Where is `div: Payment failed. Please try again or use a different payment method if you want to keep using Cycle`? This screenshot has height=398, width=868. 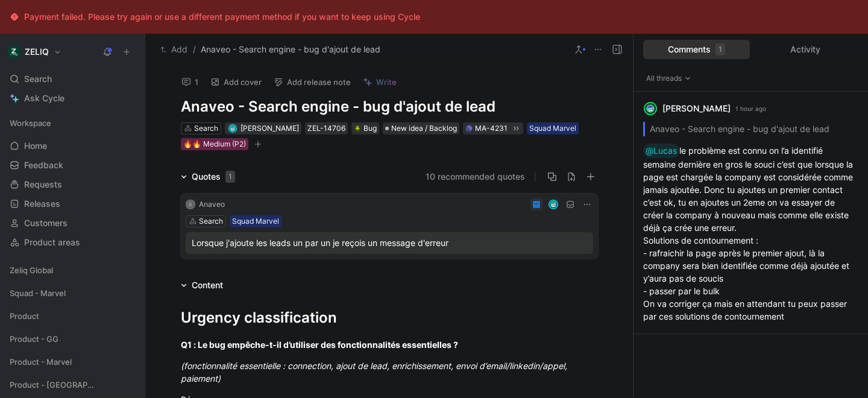
div: Payment failed. Please try again or use a different payment method if you want to keep using Cycle is located at coordinates (222, 17).